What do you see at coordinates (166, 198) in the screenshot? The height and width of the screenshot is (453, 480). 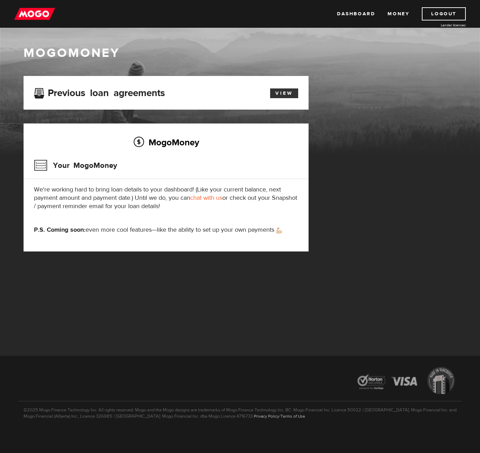 I see `p: We're working hard to bring loan details to your dashboard! (Like your current balance, next paym...` at bounding box center [166, 198].